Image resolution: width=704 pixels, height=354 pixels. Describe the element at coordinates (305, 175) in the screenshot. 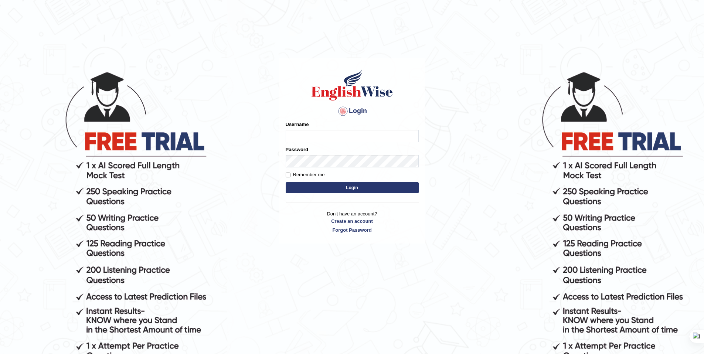

I see `label: Remember me` at that location.